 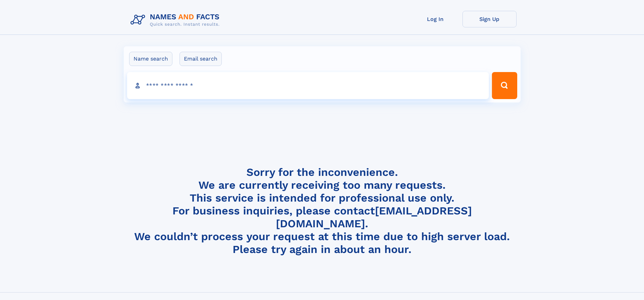 What do you see at coordinates (151, 59) in the screenshot?
I see `label: Name search` at bounding box center [151, 59].